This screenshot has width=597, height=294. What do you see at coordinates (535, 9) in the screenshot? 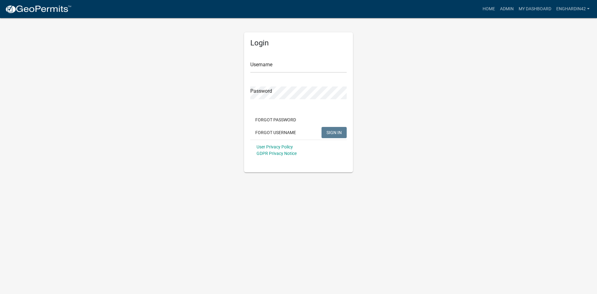
I see `a: My Dashboard` at bounding box center [535, 9].